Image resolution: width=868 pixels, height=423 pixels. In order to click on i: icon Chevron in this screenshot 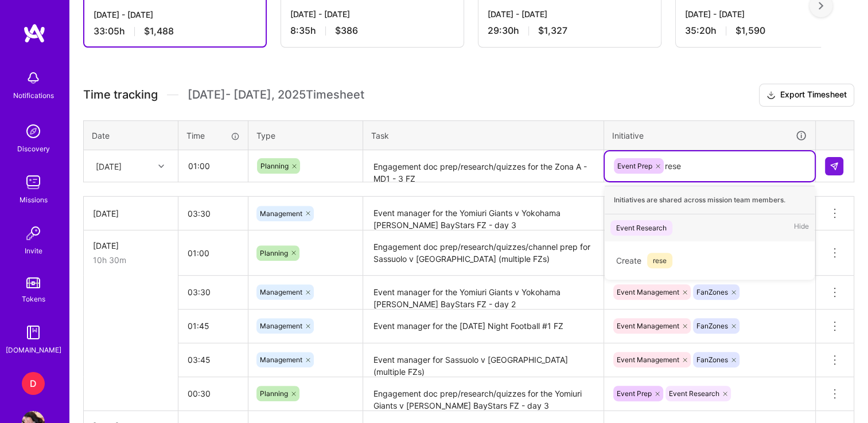, I will do `click(161, 167)`.